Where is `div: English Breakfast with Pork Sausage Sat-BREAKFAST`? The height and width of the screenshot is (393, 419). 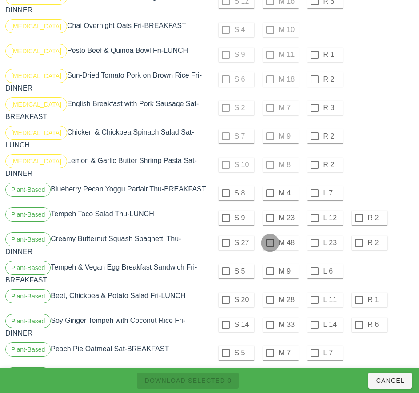
div: English Breakfast with Pork Sausage Sat-BREAKFAST is located at coordinates (107, 110).